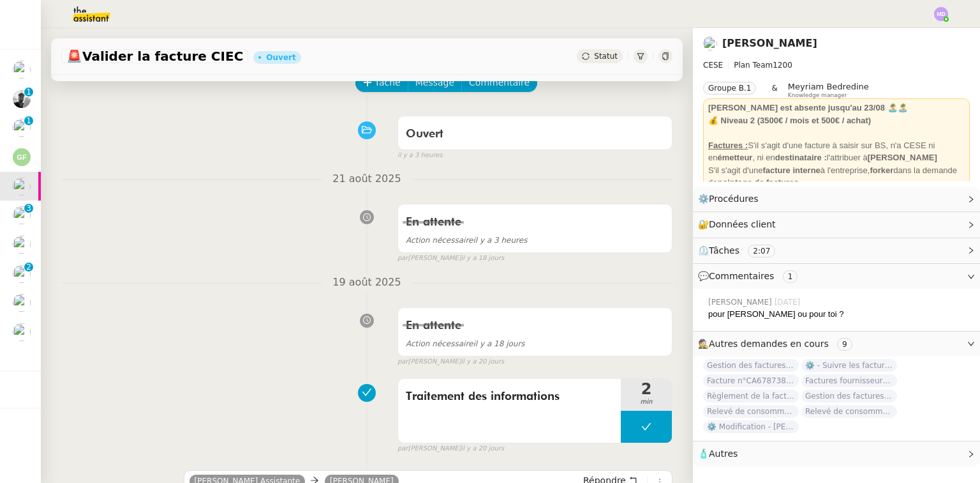 Image resolution: width=980 pixels, height=483 pixels. I want to click on img: ee3399b4-027e-46f8-8bb8-fca30cb6f74c, so click(21, 99).